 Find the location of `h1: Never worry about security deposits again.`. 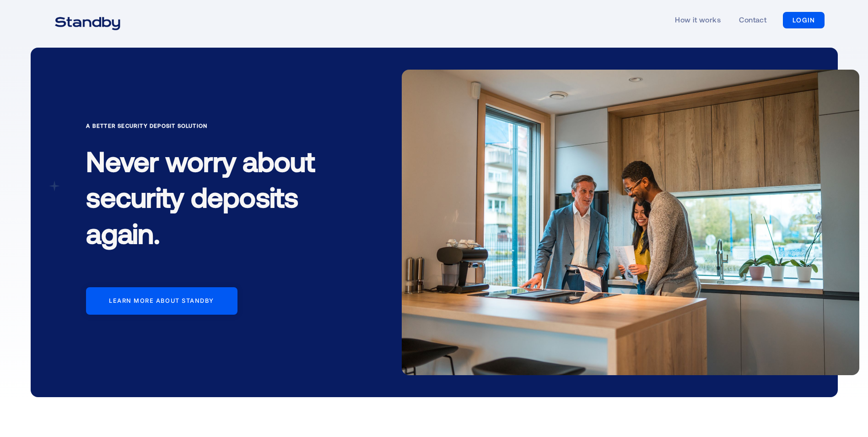

h1: Never worry about security deposits again. is located at coordinates (214, 200).